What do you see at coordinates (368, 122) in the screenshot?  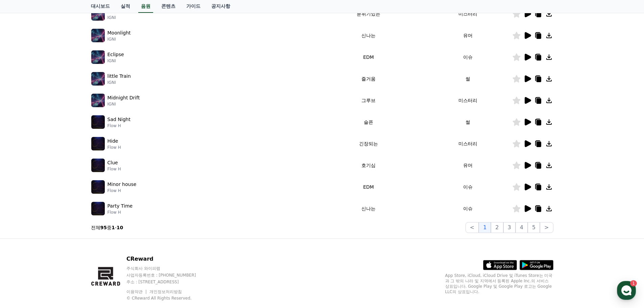 I see `td: 슬픈` at bounding box center [368, 122].